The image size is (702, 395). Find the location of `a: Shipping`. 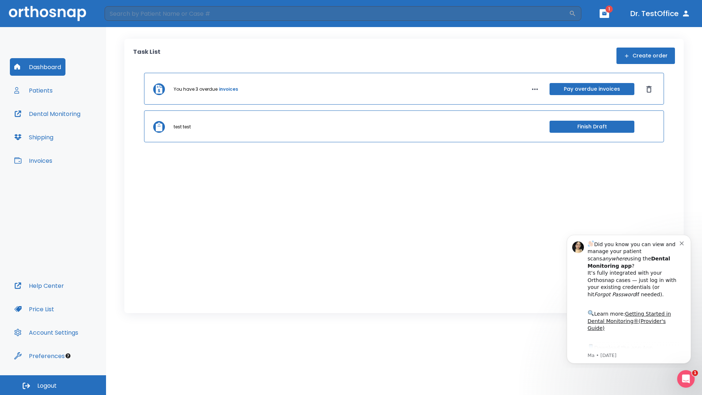

a: Shipping is located at coordinates (34, 137).